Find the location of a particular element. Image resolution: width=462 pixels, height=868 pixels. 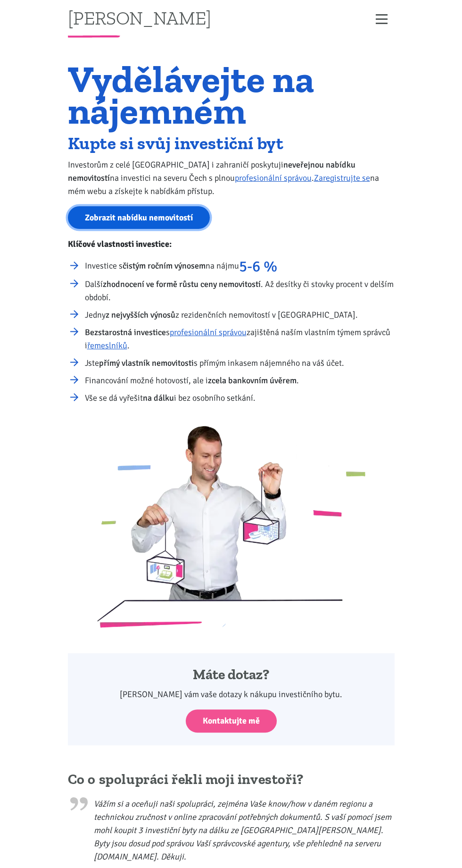

li: Další . Až desítky či stovky procent v delším období. is located at coordinates (240, 291).